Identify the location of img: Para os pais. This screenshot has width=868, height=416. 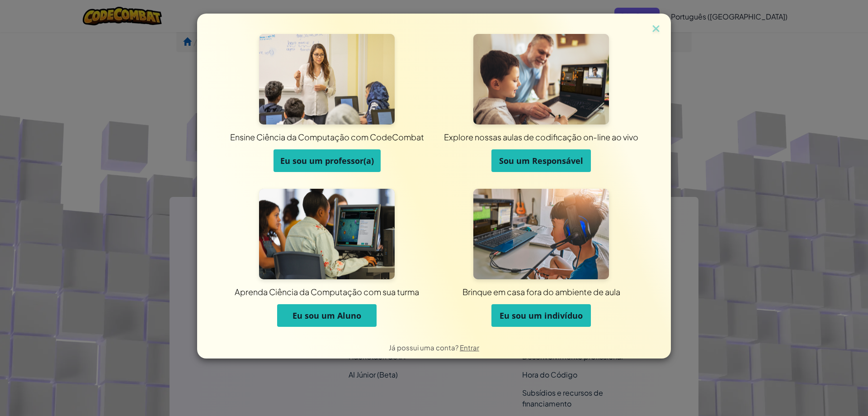
(541, 79).